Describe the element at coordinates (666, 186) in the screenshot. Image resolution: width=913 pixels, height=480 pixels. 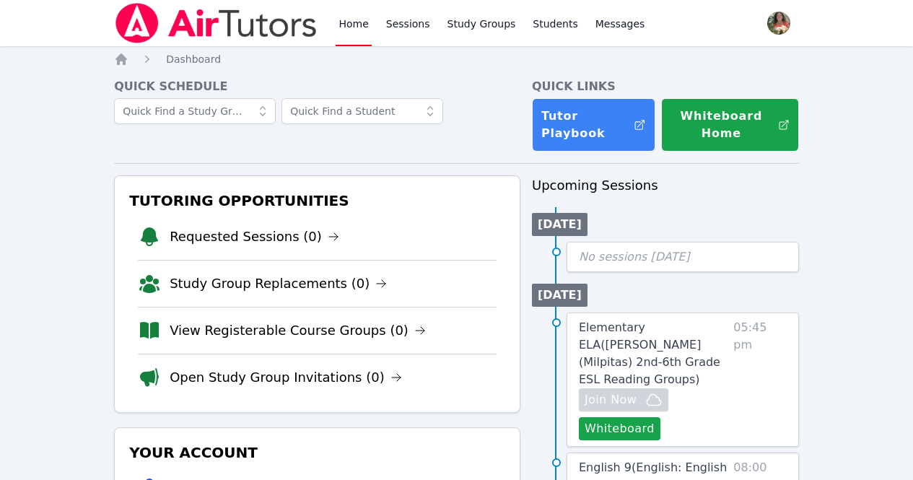
I see `h3: Upcoming Sessions` at that location.